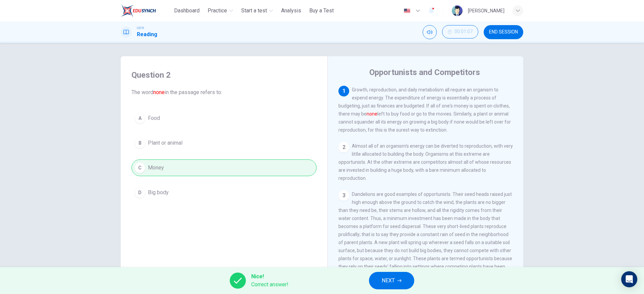  What do you see at coordinates (430, 32) in the screenshot?
I see `div: Mute` at bounding box center [430, 32].